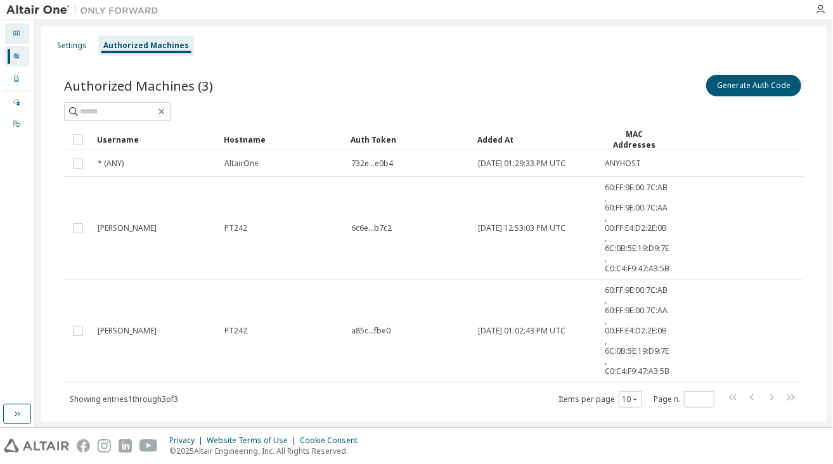 This screenshot has height=464, width=833. What do you see at coordinates (72, 46) in the screenshot?
I see `div: Settings` at bounding box center [72, 46].